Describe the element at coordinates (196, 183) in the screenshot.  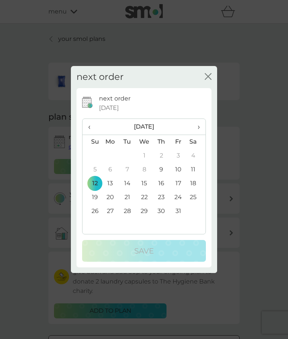
I see `td: 18` at that location.